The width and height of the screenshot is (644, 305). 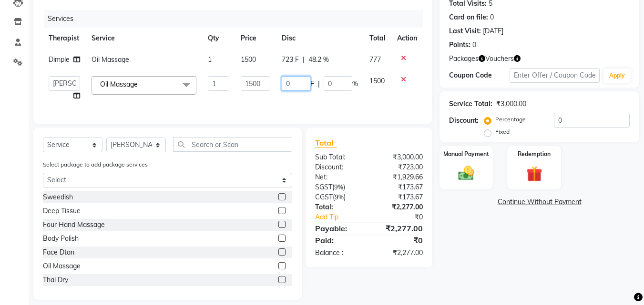 What do you see at coordinates (95, 165) in the screenshot?
I see `label: Select package to add package services` at bounding box center [95, 165].